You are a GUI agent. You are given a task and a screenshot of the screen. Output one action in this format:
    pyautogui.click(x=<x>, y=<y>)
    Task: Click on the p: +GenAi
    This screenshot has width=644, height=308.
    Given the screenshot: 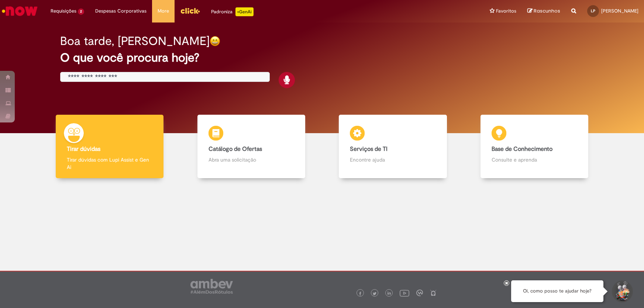 What is the action you would take?
    pyautogui.click(x=244, y=12)
    